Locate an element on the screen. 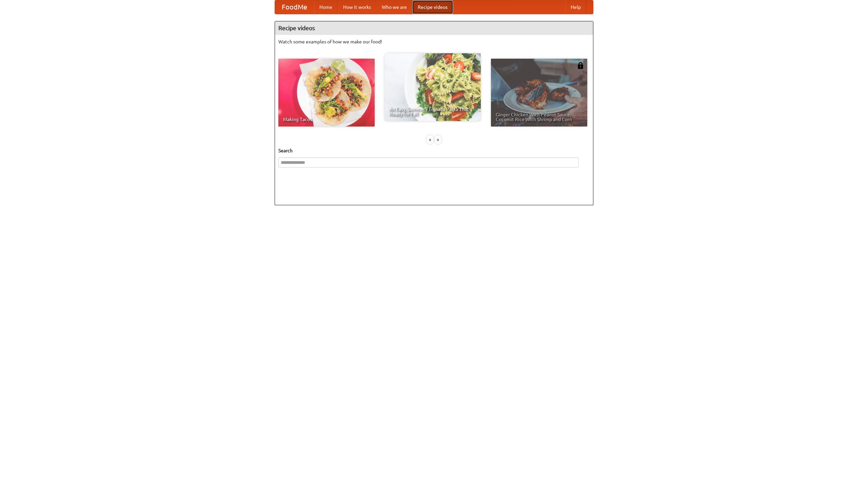 The image size is (868, 480). img: 483408.png is located at coordinates (580, 65).